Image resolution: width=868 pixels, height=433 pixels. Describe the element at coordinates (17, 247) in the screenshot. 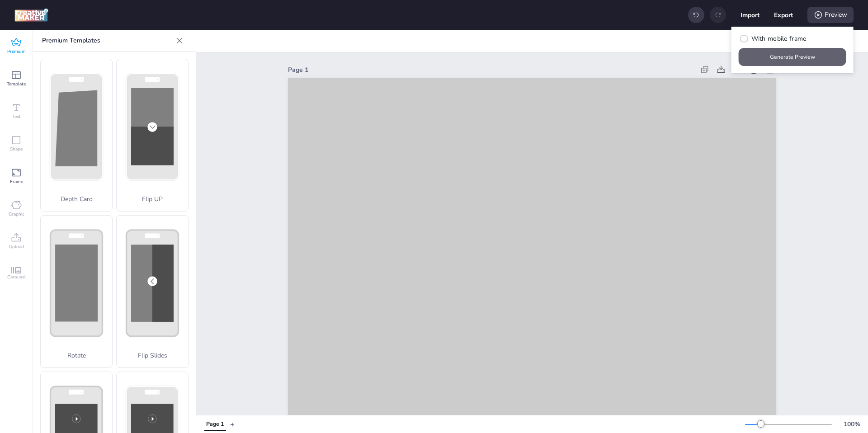

I see `span: Upload` at that location.